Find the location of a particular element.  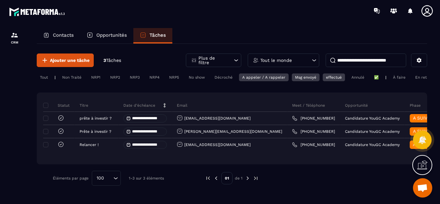

div: NRP2 is located at coordinates (115, 77).